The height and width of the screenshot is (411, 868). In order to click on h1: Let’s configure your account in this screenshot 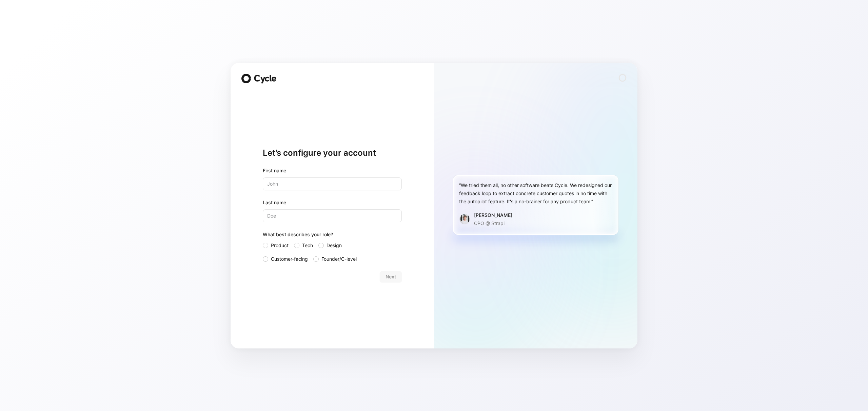, I will do `click(333, 153)`.